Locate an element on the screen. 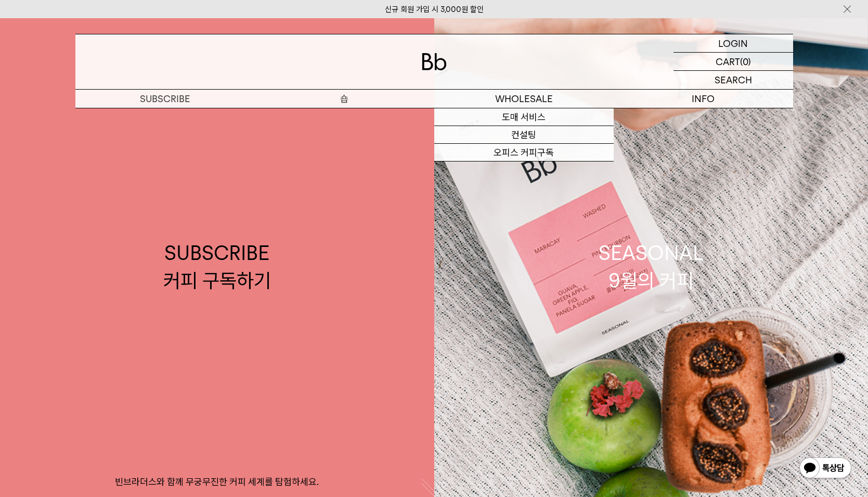 The image size is (868, 497). div: SEASONAL 9월의 커피 is located at coordinates (651, 266).